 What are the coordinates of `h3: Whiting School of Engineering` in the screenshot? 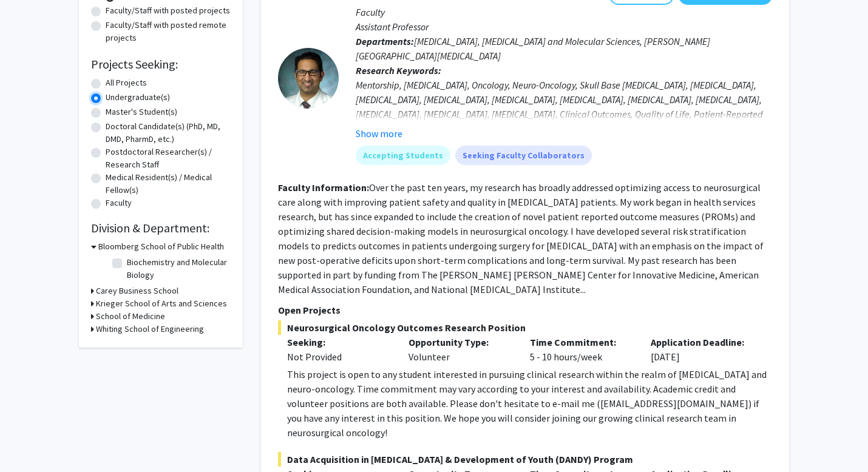 It's located at (150, 329).